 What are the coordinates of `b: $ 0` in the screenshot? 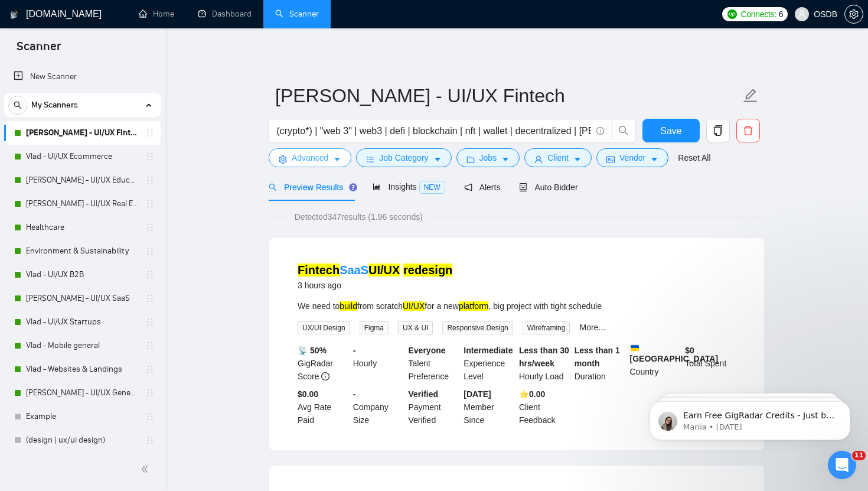 It's located at (690, 351).